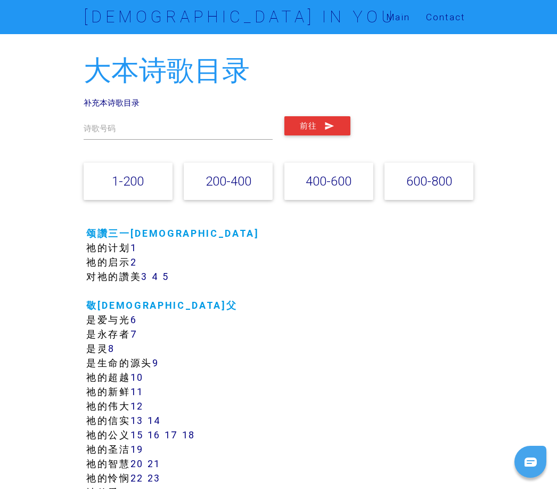  Describe the element at coordinates (229, 181) in the screenshot. I see `a: 200-400` at that location.